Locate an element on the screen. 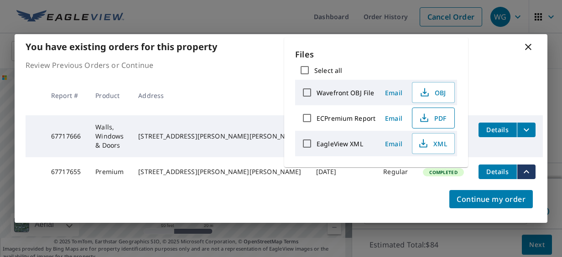 The width and height of the screenshot is (562, 257). button: filesDropdownBtn-67717655 is located at coordinates (526, 172).